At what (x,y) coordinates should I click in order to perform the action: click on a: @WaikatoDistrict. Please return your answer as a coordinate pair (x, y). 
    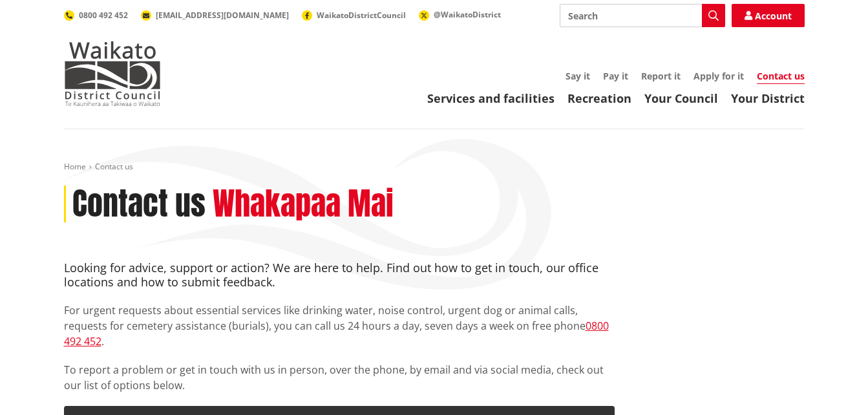
    Looking at the image, I should click on (459, 14).